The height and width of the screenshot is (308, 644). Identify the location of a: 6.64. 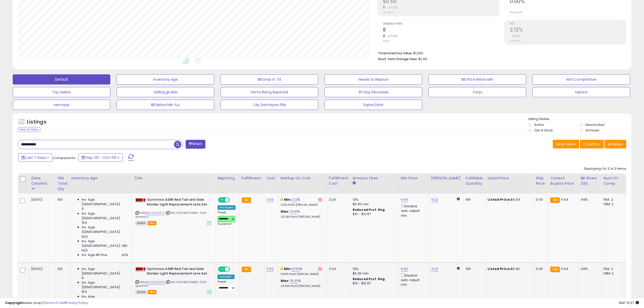
(404, 200).